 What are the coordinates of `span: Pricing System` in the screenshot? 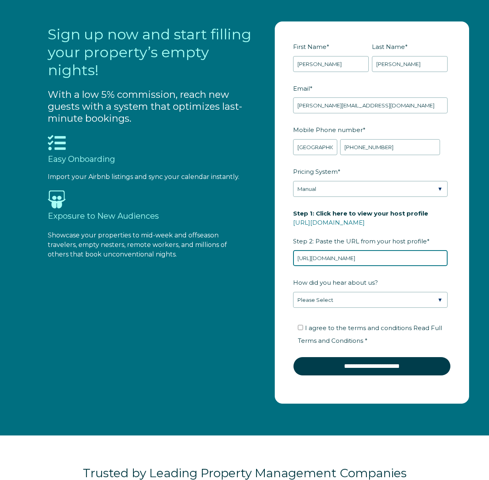 It's located at (315, 171).